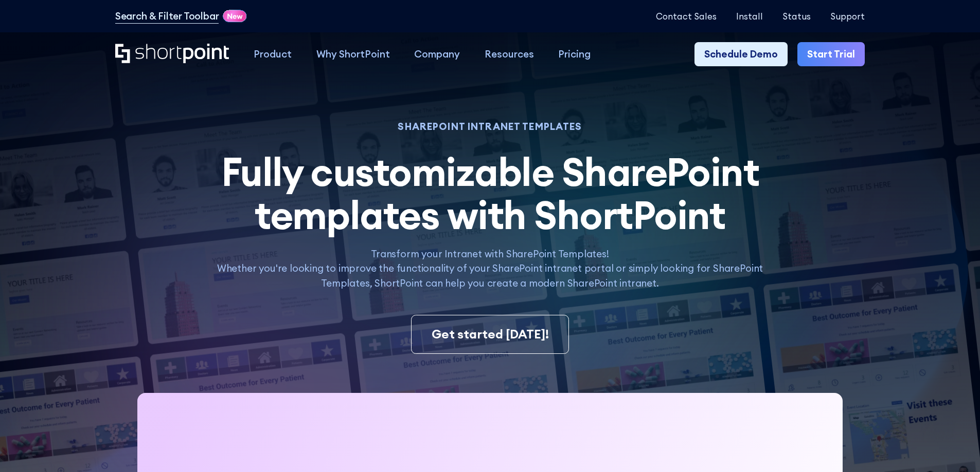 The height and width of the screenshot is (472, 980). Describe the element at coordinates (574, 55) in the screenshot. I see `a: Pricing` at that location.